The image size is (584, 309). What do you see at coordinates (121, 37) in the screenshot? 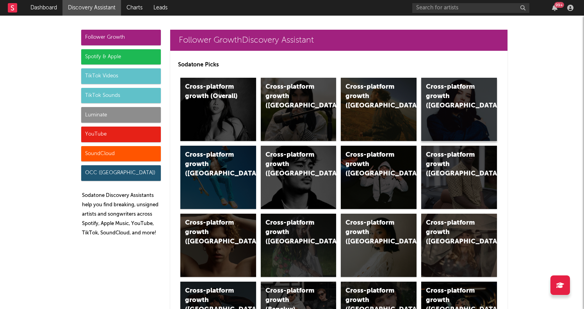
I see `div: Follower Growth` at bounding box center [121, 37].